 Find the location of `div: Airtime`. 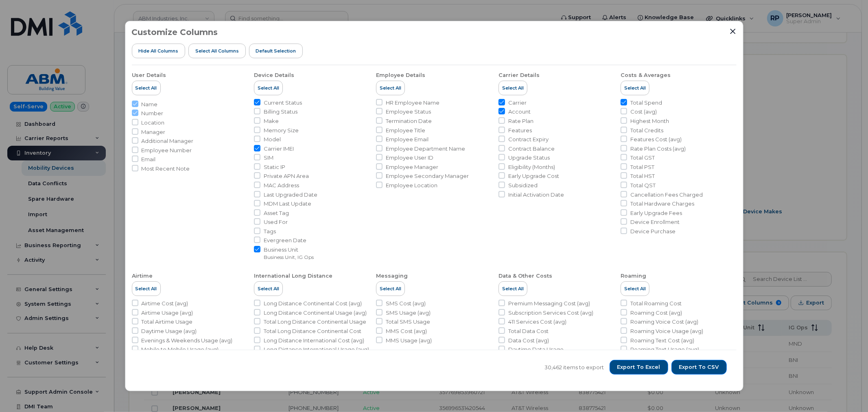

div: Airtime is located at coordinates (143, 276).